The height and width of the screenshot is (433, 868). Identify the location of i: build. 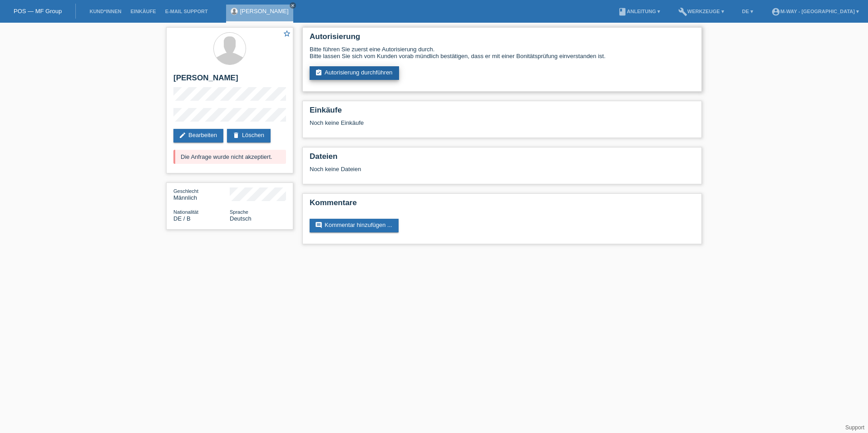
(683, 11).